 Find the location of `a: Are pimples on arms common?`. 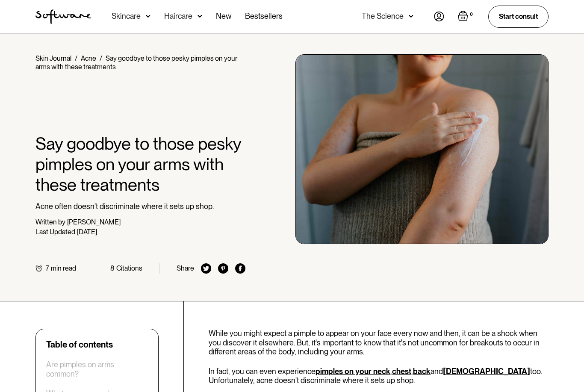

a: Are pimples on arms common? is located at coordinates (97, 369).